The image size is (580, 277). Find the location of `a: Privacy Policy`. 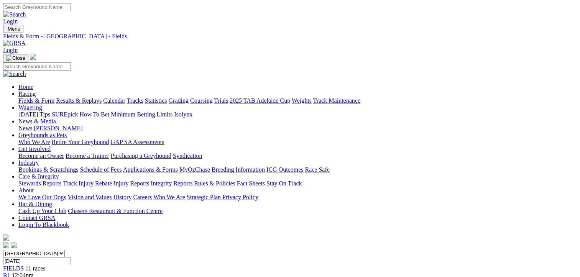

a: Privacy Policy is located at coordinates (240, 197).